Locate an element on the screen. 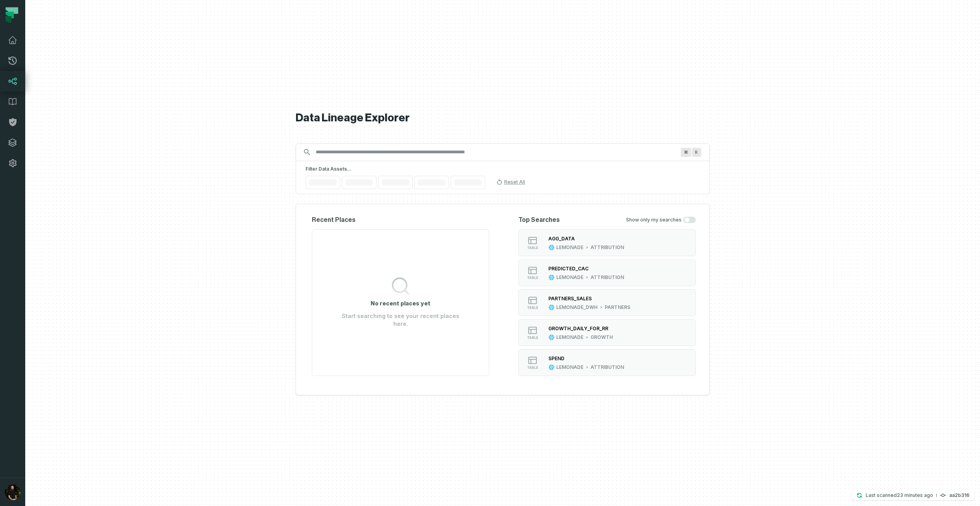 Image resolution: width=980 pixels, height=506 pixels. h1: Data Lineage Explorer is located at coordinates (503, 118).